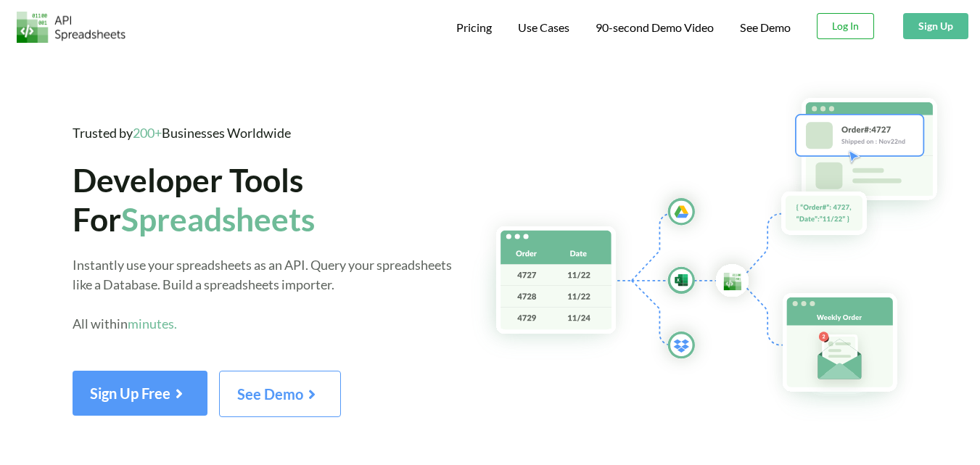 This screenshot has height=465, width=980. Describe the element at coordinates (724, 251) in the screenshot. I see `img: Hero Spreadsheet Flow` at that location.